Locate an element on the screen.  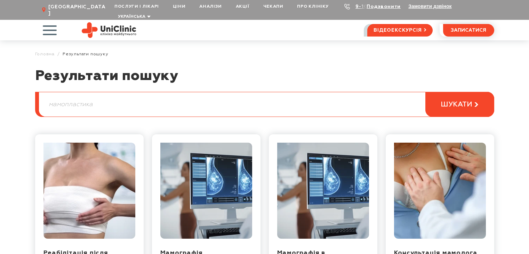
a: Мамографія в Запоріжжі is located at coordinates (323, 191).